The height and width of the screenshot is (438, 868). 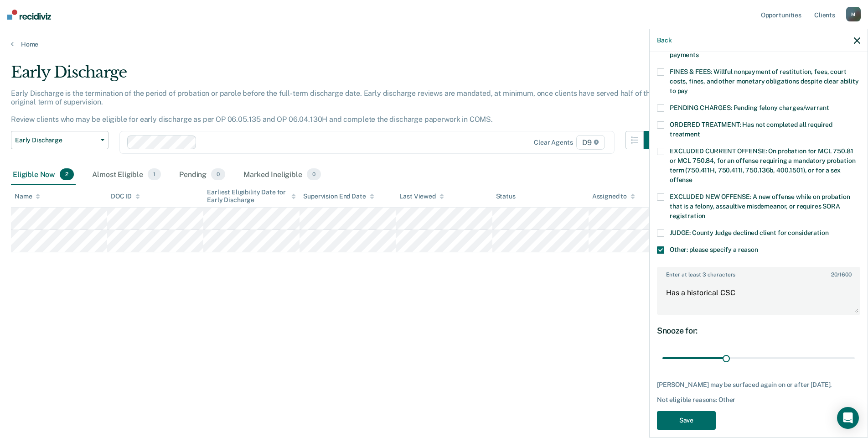 I want to click on div: Open Intercom Messenger, so click(x=848, y=418).